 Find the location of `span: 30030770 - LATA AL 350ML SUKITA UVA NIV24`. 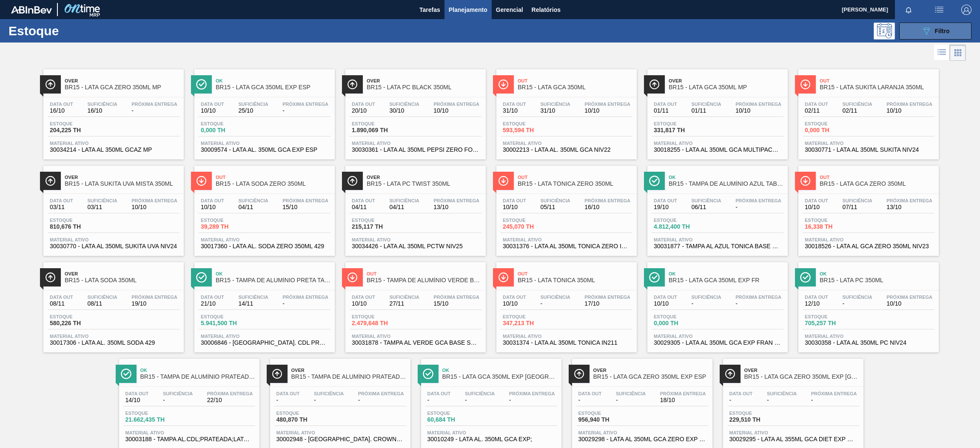

span: 30030770 - LATA AL 350ML SUKITA UVA NIV24 is located at coordinates (113, 246).